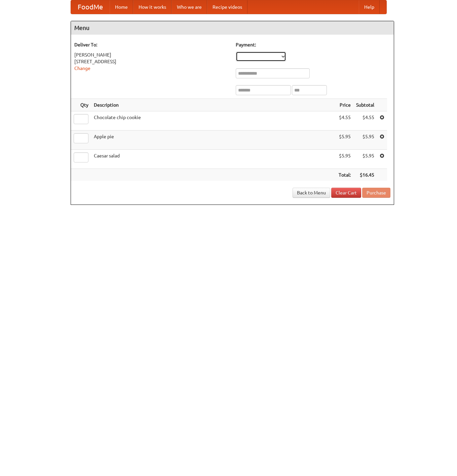 The height and width of the screenshot is (476, 457). Describe the element at coordinates (345, 193) in the screenshot. I see `a: Clear Cart` at that location.